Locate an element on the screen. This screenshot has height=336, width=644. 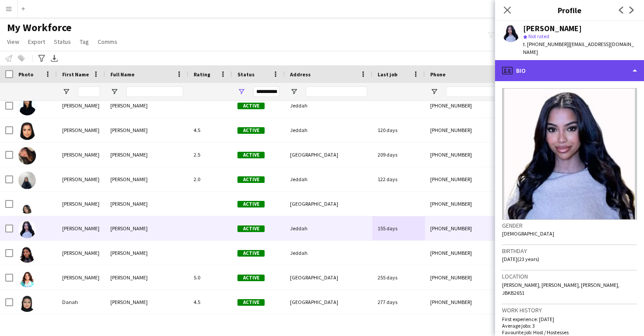
span: Phone is located at coordinates (437, 74).